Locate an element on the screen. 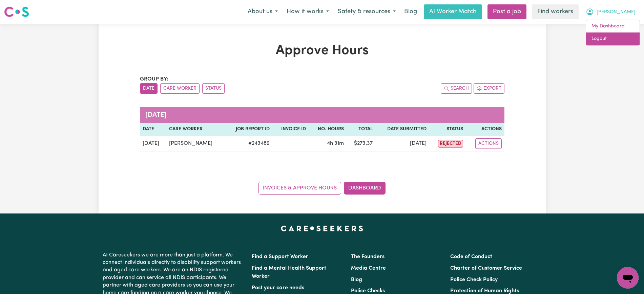 Image resolution: width=644 pixels, height=294 pixels. th: Date Submitted is located at coordinates (402, 129).